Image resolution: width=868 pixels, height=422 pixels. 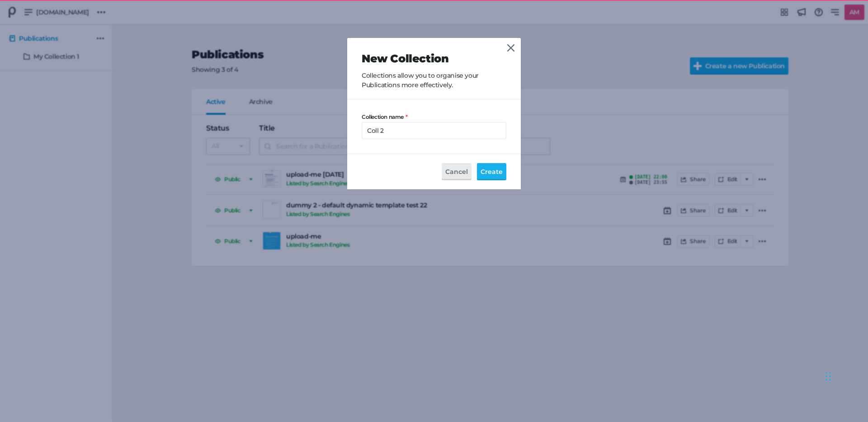 What do you see at coordinates (434, 117) in the screenshot?
I see `label: Collection name` at bounding box center [434, 117].